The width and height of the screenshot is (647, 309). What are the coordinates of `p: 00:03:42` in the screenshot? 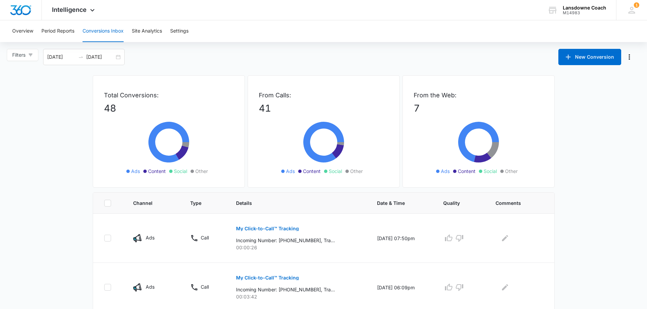 It's located at (298, 297).